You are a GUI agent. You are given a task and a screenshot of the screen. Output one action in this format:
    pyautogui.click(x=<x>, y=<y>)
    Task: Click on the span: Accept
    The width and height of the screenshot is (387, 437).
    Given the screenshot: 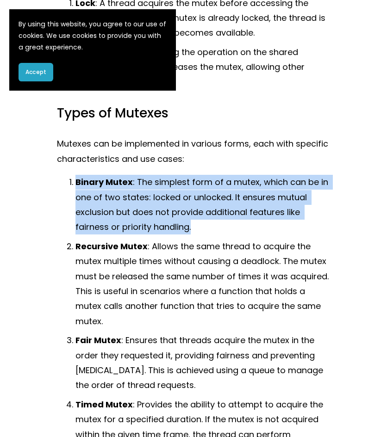 What is the action you would take?
    pyautogui.click(x=36, y=72)
    